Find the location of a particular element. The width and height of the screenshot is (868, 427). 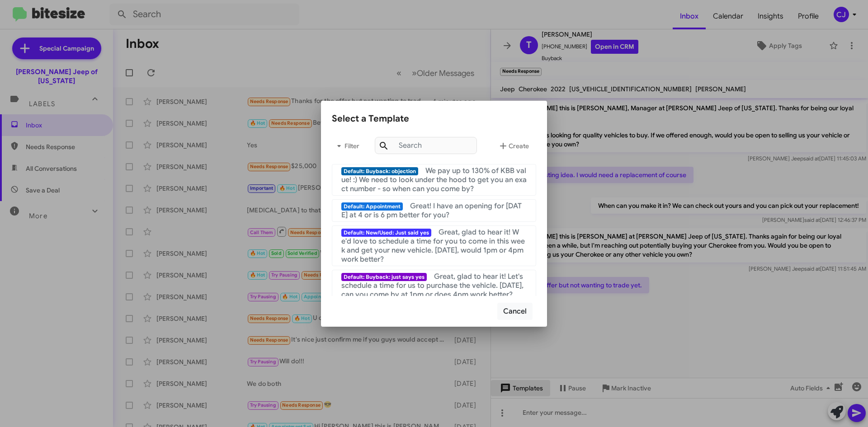

span: Default: New/Used: Just said yes is located at coordinates (386, 233).